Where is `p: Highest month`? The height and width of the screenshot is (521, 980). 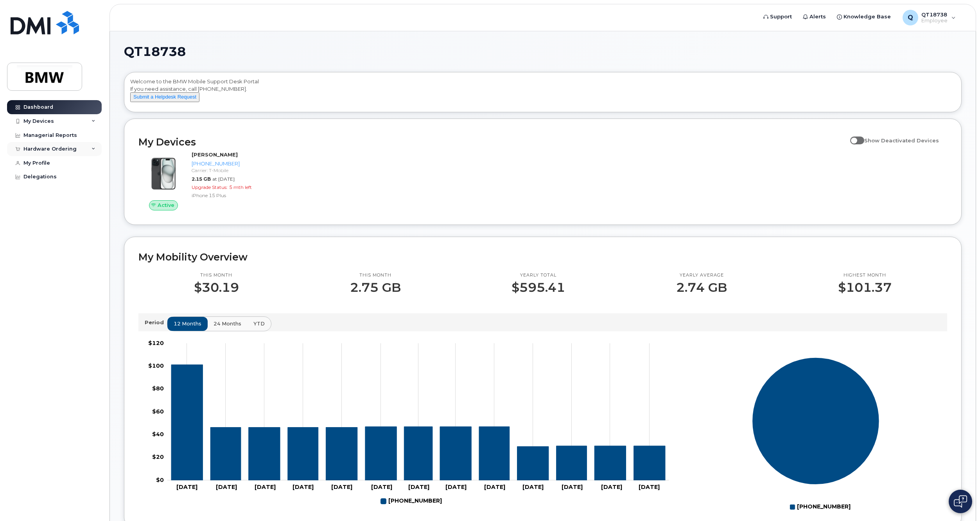 p: Highest month is located at coordinates (865, 275).